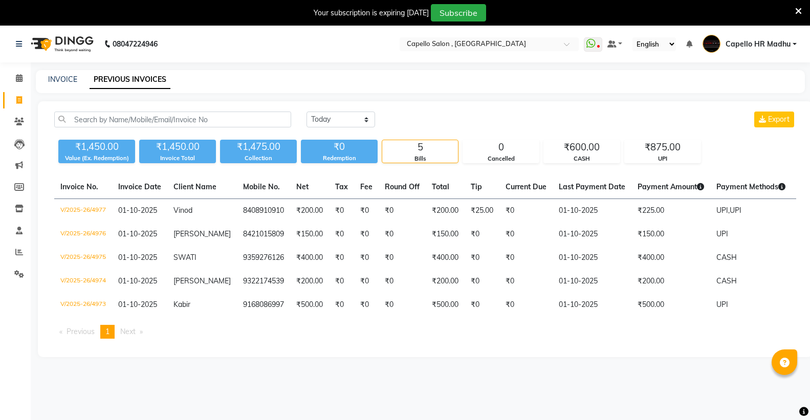 This screenshot has height=420, width=810. I want to click on div: Collection, so click(259, 158).